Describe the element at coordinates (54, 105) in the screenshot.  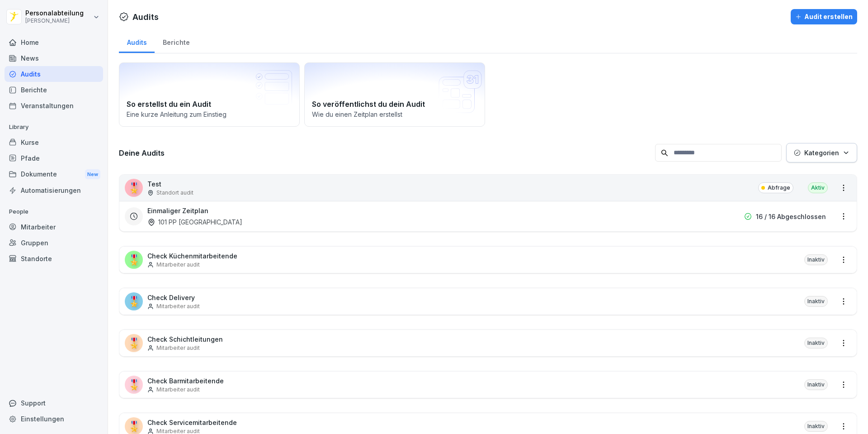
I see `a: Veranstaltungen` at that location.